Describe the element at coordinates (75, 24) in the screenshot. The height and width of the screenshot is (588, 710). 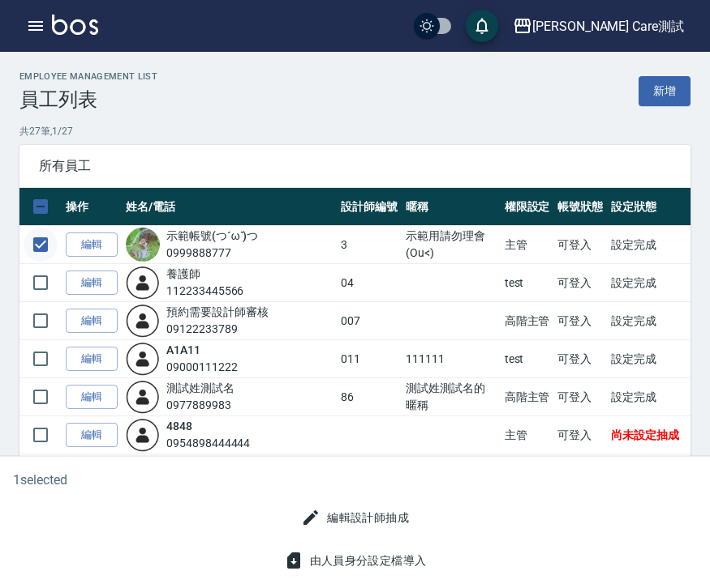
I see `img: Logo` at that location.